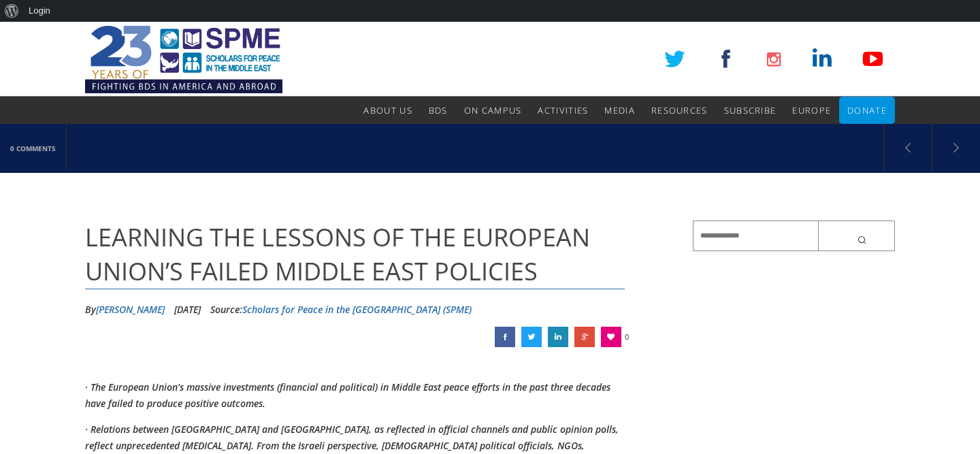 This screenshot has height=454, width=980. I want to click on a: Activities, so click(563, 110).